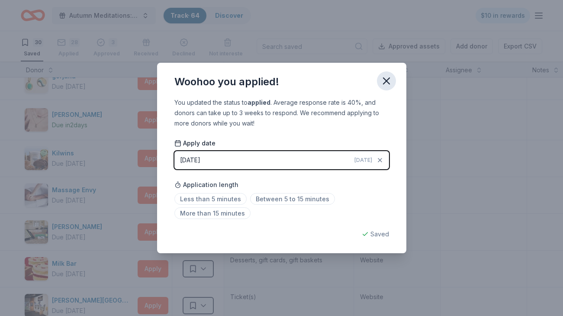 This screenshot has height=316, width=563. Describe the element at coordinates (206, 185) in the screenshot. I see `span: Application length` at that location.